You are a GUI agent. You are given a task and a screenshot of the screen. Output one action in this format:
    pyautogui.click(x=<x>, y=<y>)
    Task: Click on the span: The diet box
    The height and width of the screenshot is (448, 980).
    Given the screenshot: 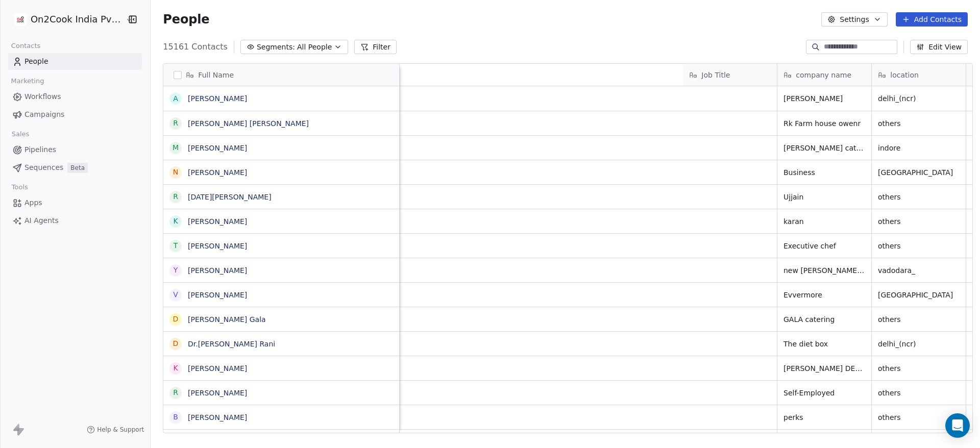 What is the action you would take?
    pyautogui.click(x=825, y=344)
    